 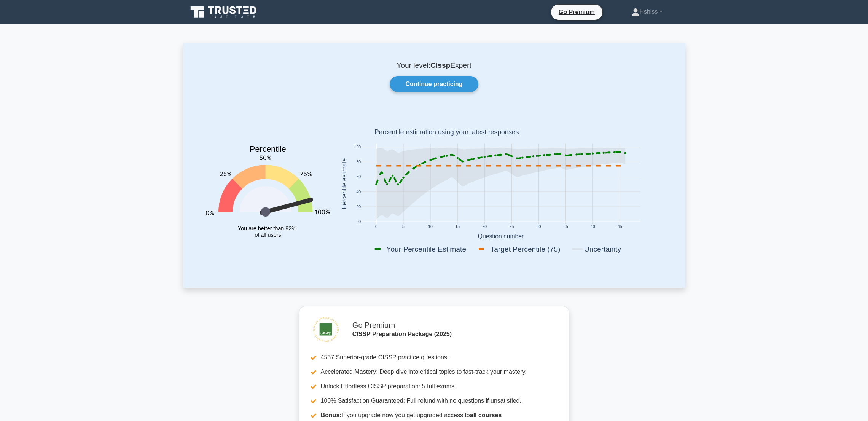 I want to click on a: Hshiss, so click(x=647, y=12).